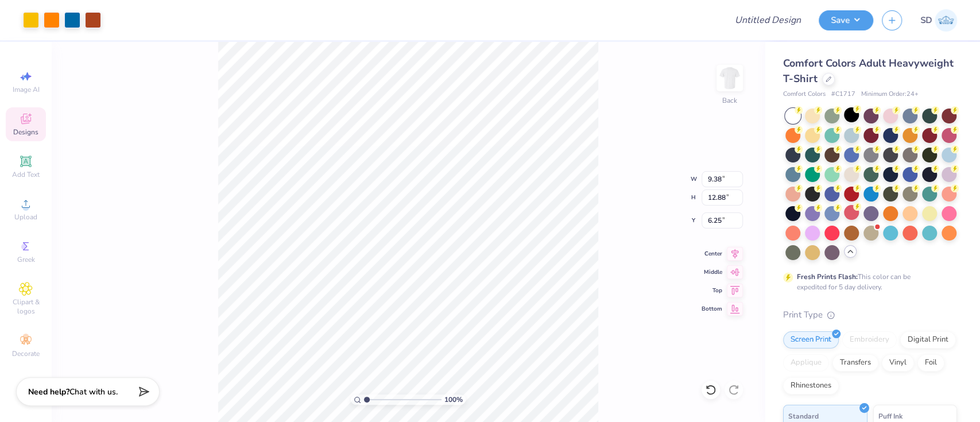  What do you see at coordinates (712, 253) in the screenshot?
I see `span: Center` at bounding box center [712, 253].